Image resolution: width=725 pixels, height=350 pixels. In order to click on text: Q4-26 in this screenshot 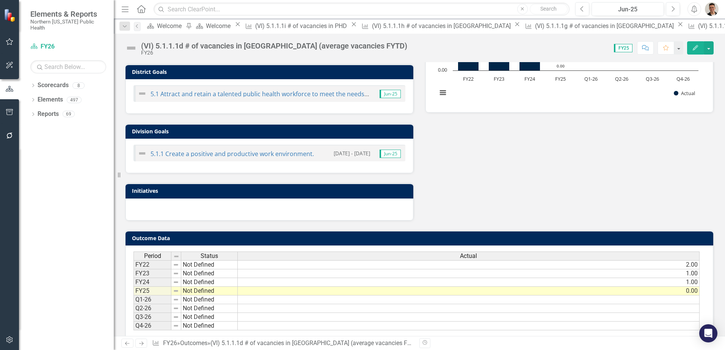, I will do `click(683, 79)`.